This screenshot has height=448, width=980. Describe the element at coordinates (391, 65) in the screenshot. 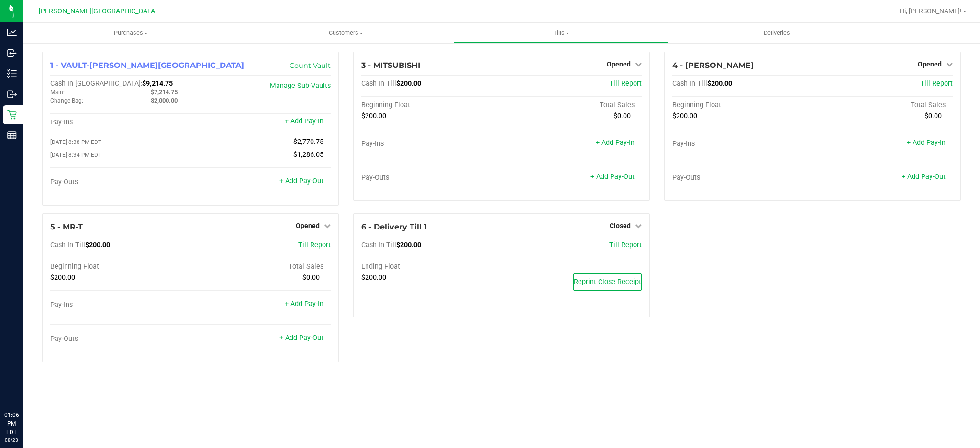

I see `span: 3 - MITSUBISHI` at that location.